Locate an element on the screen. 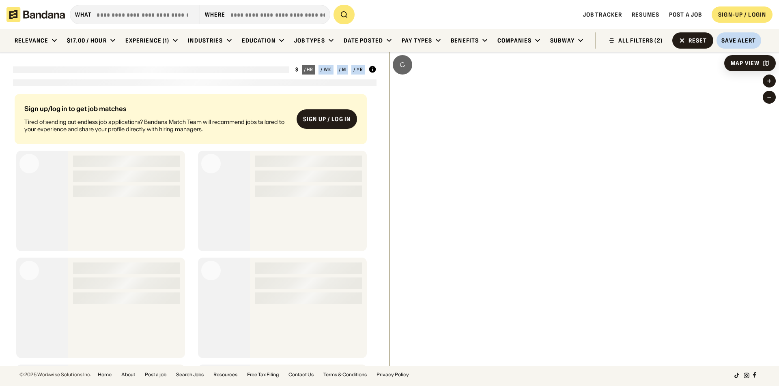 This screenshot has width=779, height=386. a: Terms & Conditions is located at coordinates (345, 375).